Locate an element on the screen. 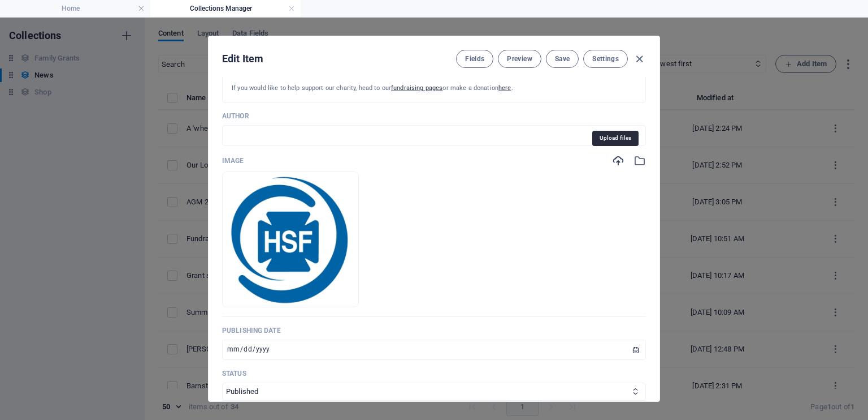  button: Fields is located at coordinates (474, 59).